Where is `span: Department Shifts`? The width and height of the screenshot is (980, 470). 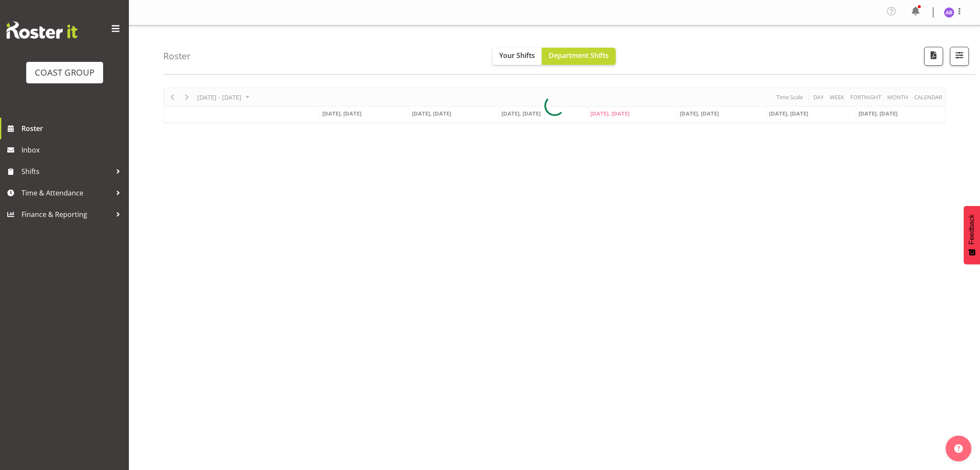
span: Department Shifts is located at coordinates (579, 56).